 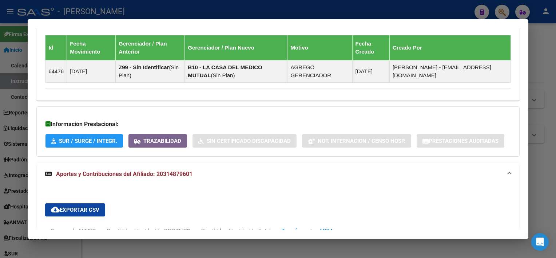 What do you see at coordinates (464, 141) in the screenshot?
I see `span: Prestaciones Auditadas` at bounding box center [464, 141].